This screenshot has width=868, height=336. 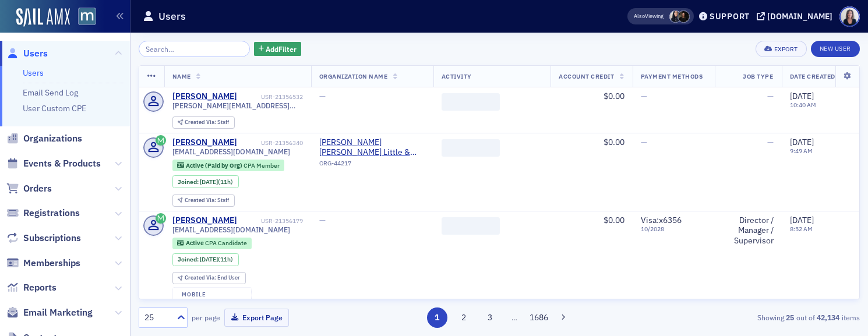 What do you see at coordinates (271, 143) in the screenshot?
I see `div: USR-21356340` at bounding box center [271, 143].